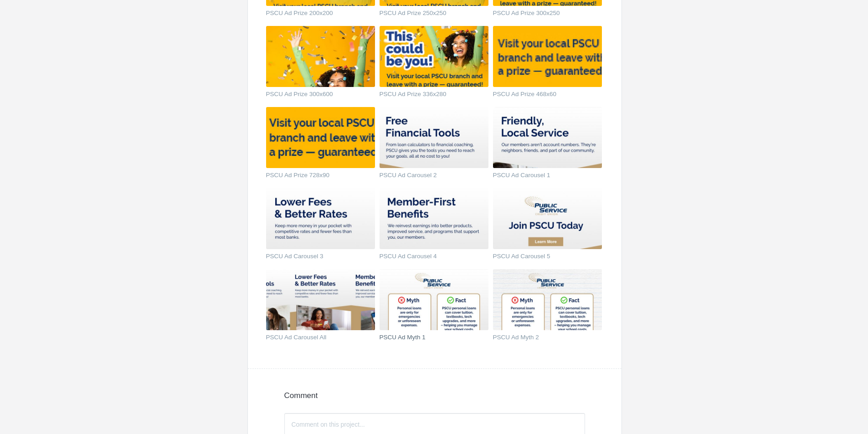 This screenshot has height=434, width=868. Describe the element at coordinates (547, 138) in the screenshot. I see `img: napkinmarketing_f2pg1x_thumb.jpg` at that location.